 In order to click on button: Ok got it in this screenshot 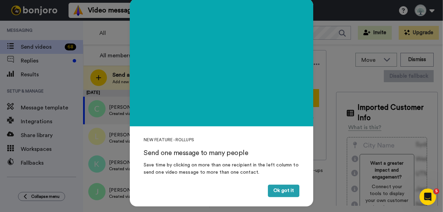, I will do `click(283, 191)`.